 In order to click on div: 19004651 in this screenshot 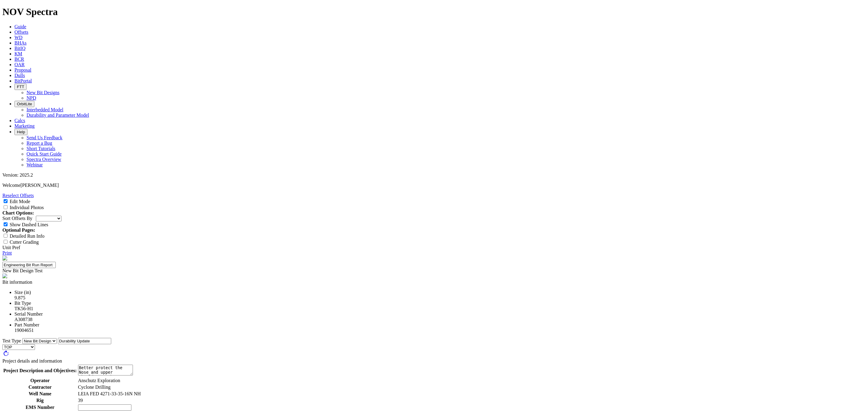, I will do `click(440, 331)`.